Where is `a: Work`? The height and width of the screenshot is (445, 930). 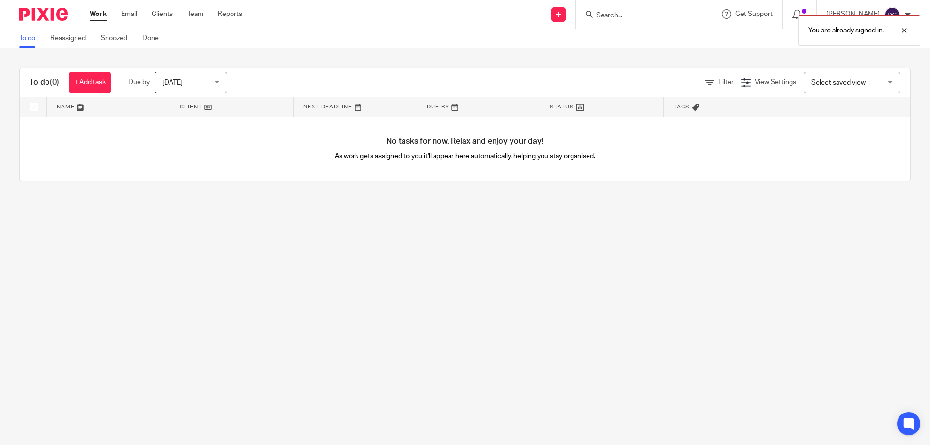 a: Work is located at coordinates (98, 14).